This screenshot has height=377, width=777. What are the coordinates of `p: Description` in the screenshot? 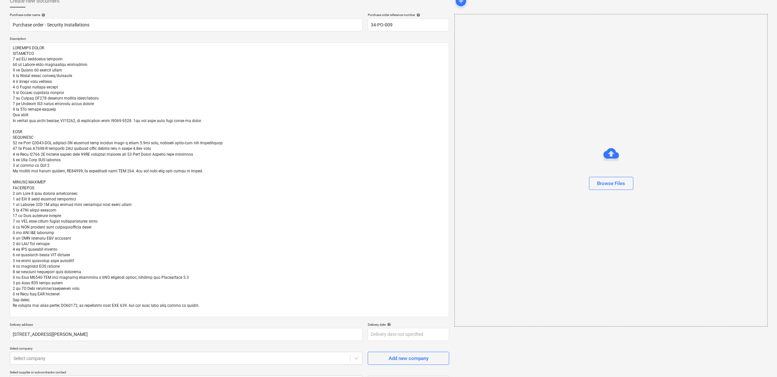 It's located at (230, 39).